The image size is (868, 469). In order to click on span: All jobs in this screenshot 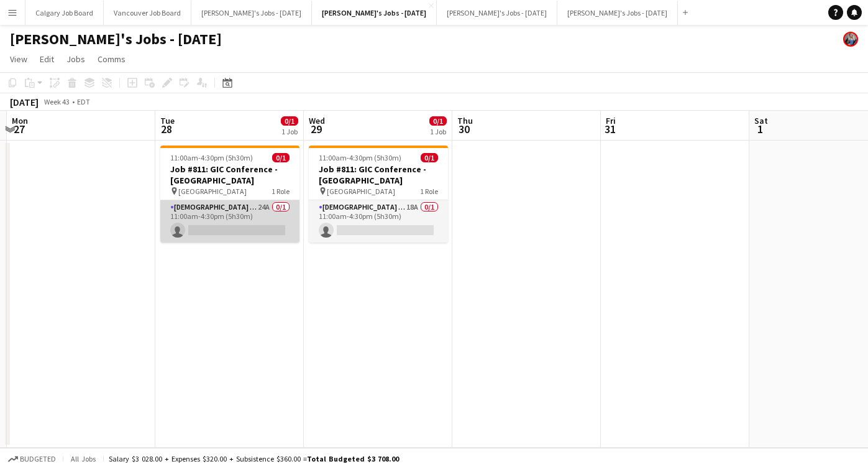, I will do `click(83, 458)`.